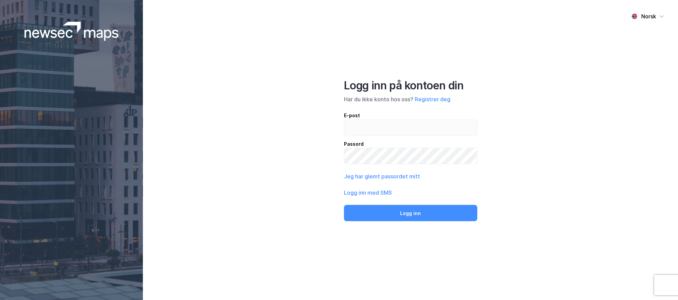  I want to click on button: Jeg har glemt passordet mitt, so click(382, 177).